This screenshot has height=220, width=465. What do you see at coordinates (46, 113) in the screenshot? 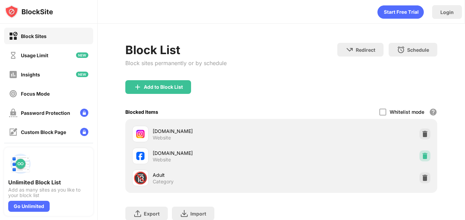
I see `div: Password Protection` at bounding box center [46, 113].